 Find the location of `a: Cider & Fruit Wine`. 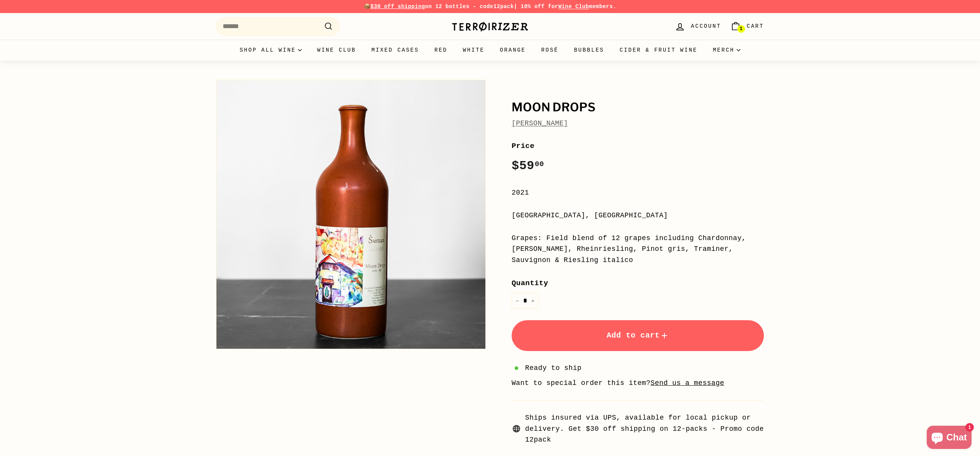

a: Cider & Fruit Wine is located at coordinates (659, 50).